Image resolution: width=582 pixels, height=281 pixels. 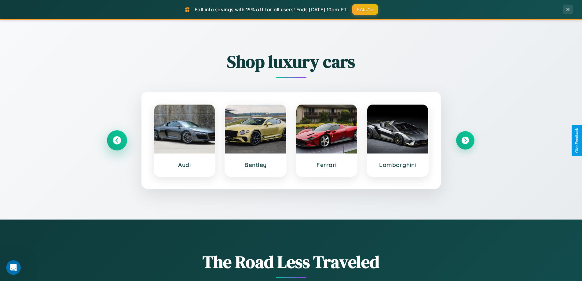 What do you see at coordinates (327, 165) in the screenshot?
I see `h3: Ferrari` at bounding box center [327, 165].